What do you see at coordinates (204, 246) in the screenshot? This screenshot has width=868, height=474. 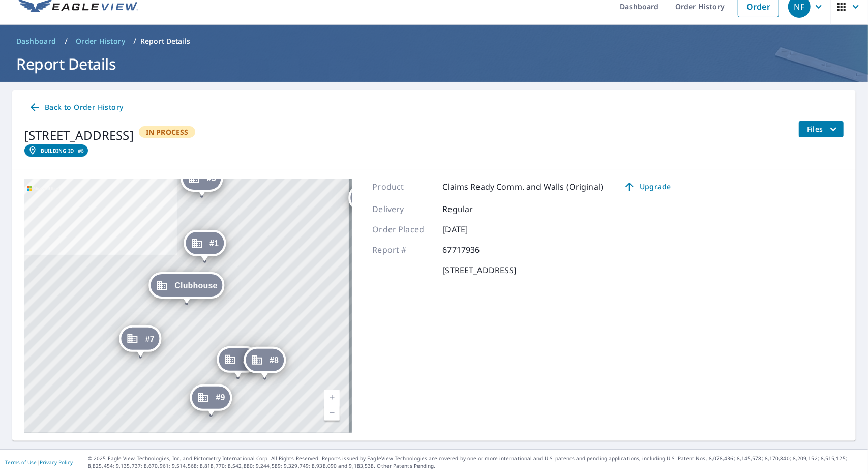 I see `div: Dropped pin, building #1, Commercial property, 1209 Club Cir Lakeshore, FL 33854` at bounding box center [204, 246].